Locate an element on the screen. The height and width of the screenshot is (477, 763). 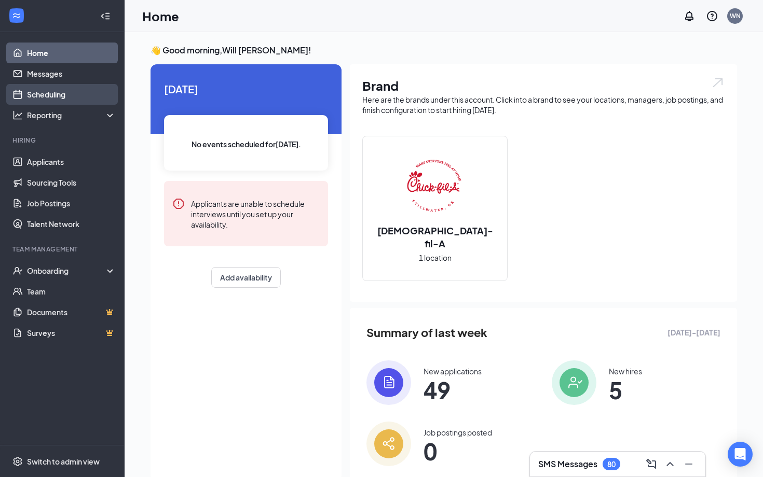
div: Onboarding is located at coordinates (67, 271).